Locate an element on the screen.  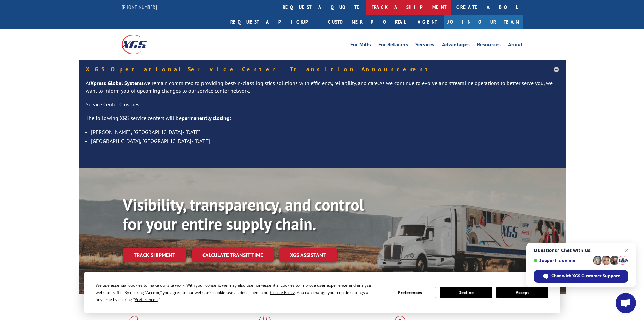
span: Preferences is located at coordinates (146, 299).